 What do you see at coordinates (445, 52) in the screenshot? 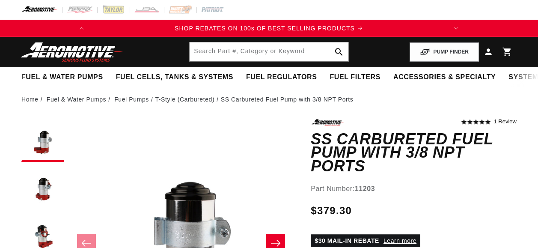
I see `button: PUMP FINDER` at bounding box center [445, 52].